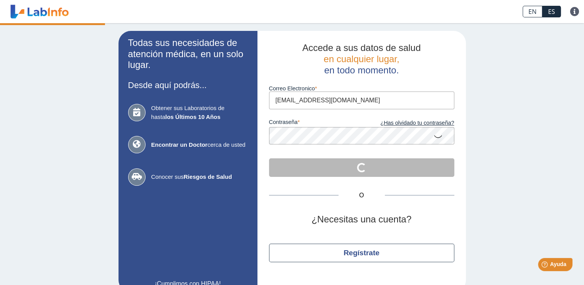  Describe the element at coordinates (208, 177) in the screenshot. I see `b: Riesgos de Salud` at that location.